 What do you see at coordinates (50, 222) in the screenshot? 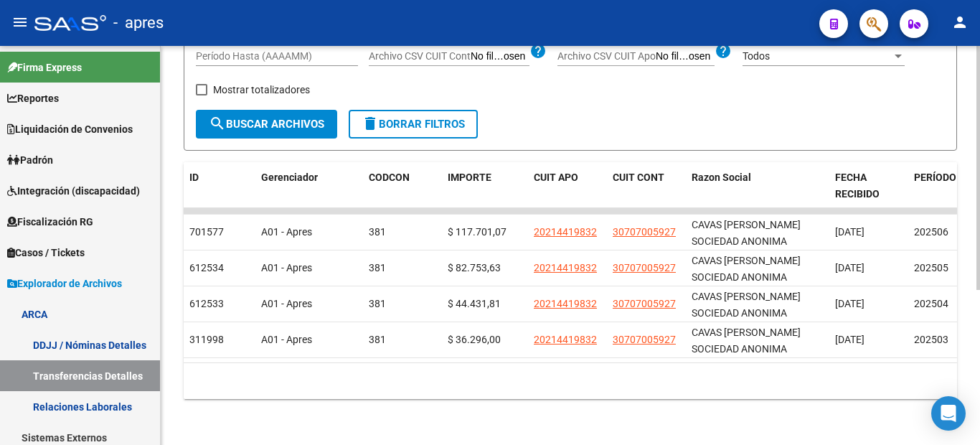
I see `span: Fiscalización RG` at bounding box center [50, 222].